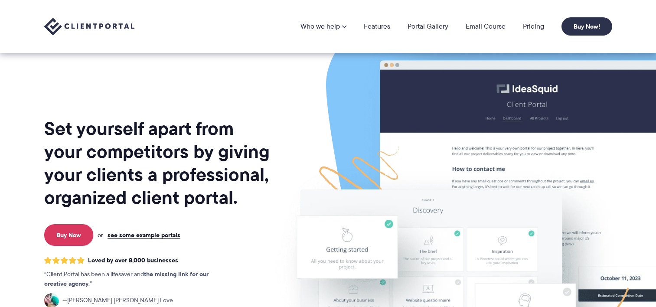  Describe the element at coordinates (135, 279) in the screenshot. I see `p: Client Portal has been a lifesaver and .` at that location.